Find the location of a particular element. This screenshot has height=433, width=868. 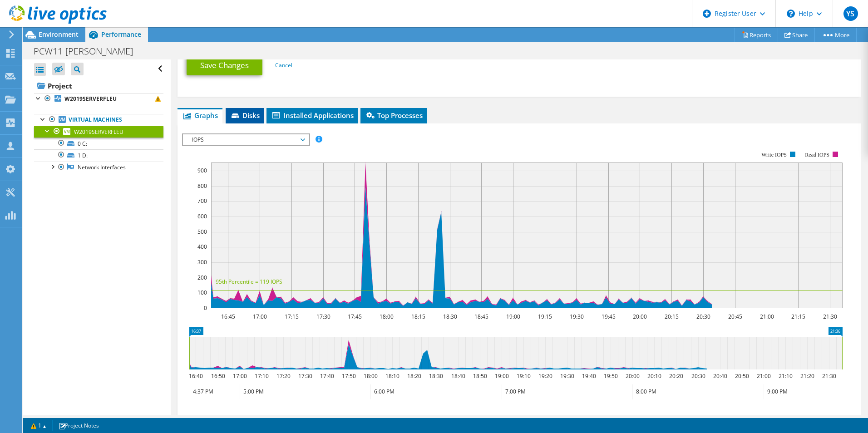

text: 17:10 is located at coordinates (261, 376).